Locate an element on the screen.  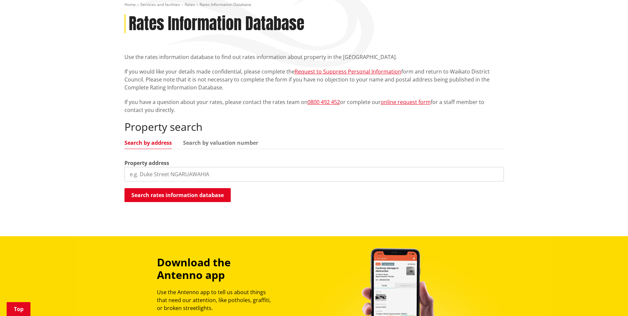
h3: Download the Antenno app is located at coordinates (217, 269).